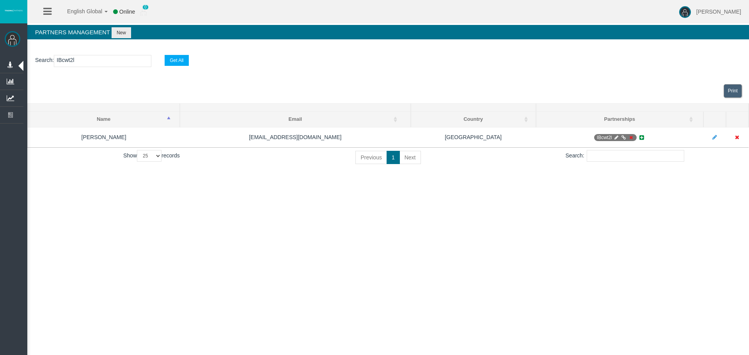  What do you see at coordinates (176, 60) in the screenshot?
I see `button: Get All` at bounding box center [176, 60].